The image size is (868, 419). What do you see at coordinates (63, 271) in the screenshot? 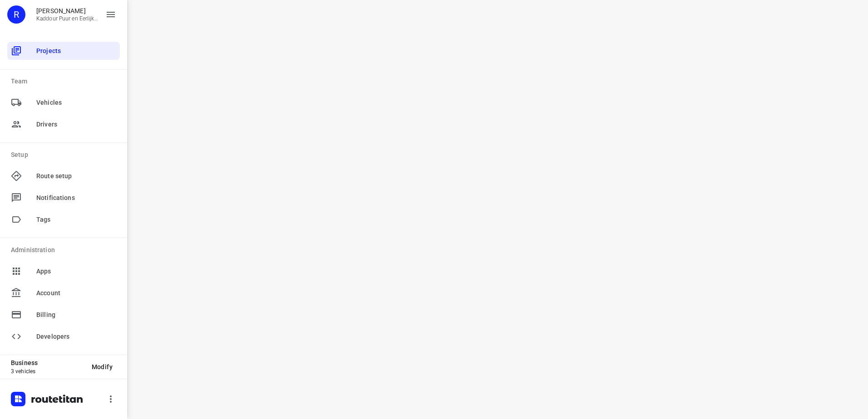
I see `div: Apps` at bounding box center [63, 271].